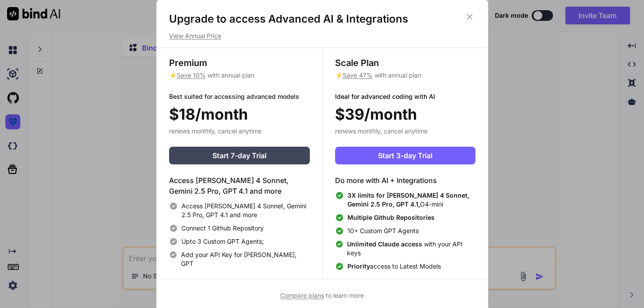 Image resolution: width=644 pixels, height=308 pixels. What do you see at coordinates (405, 155) in the screenshot?
I see `button: Start 3-day Trial` at bounding box center [405, 155].